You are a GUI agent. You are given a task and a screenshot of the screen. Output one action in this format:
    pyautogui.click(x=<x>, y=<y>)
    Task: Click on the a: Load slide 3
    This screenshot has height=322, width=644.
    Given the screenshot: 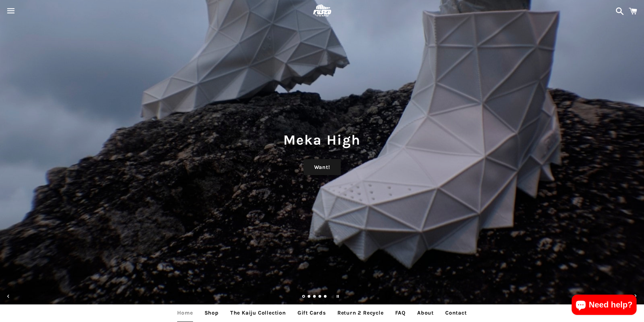 What is the action you would take?
    pyautogui.click(x=315, y=297)
    